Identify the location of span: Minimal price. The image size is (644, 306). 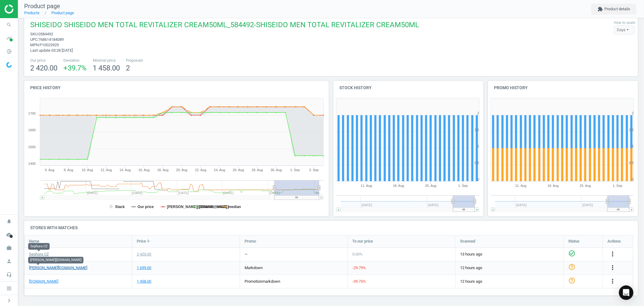
(106, 61).